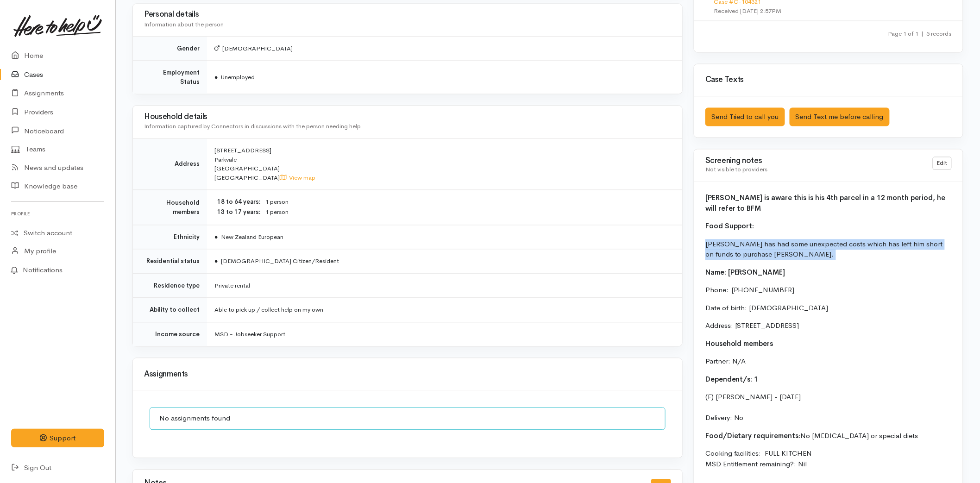 The width and height of the screenshot is (980, 483). I want to click on div: No assignments found, so click(408, 419).